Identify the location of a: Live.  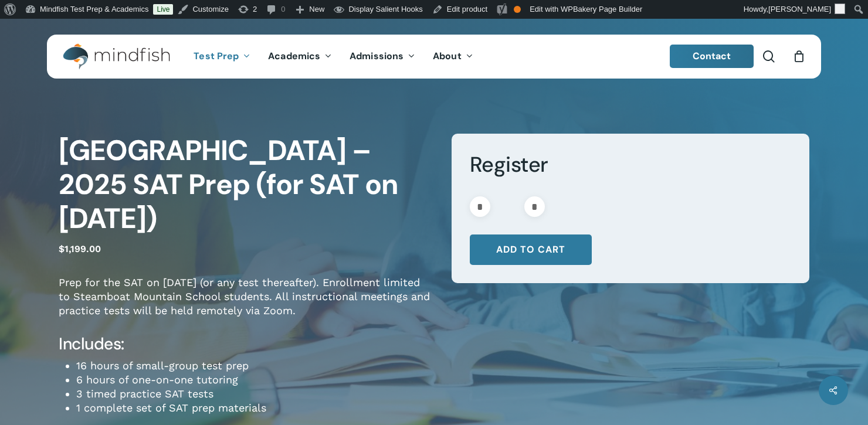
(163, 10).